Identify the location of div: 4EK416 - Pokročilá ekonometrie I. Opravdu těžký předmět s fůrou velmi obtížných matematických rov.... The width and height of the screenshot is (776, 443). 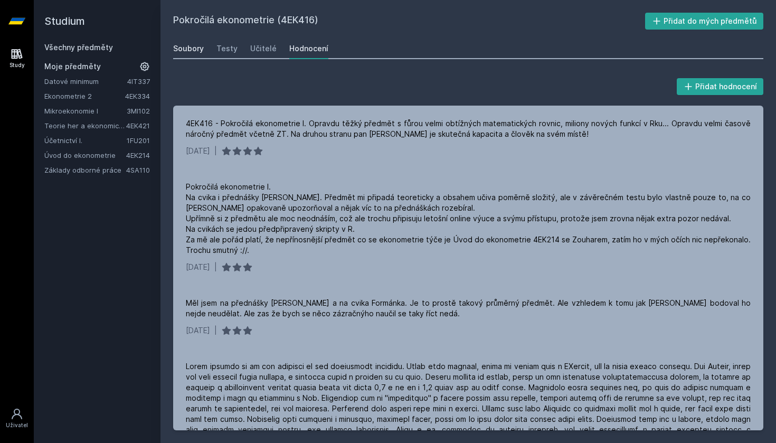
(468, 129).